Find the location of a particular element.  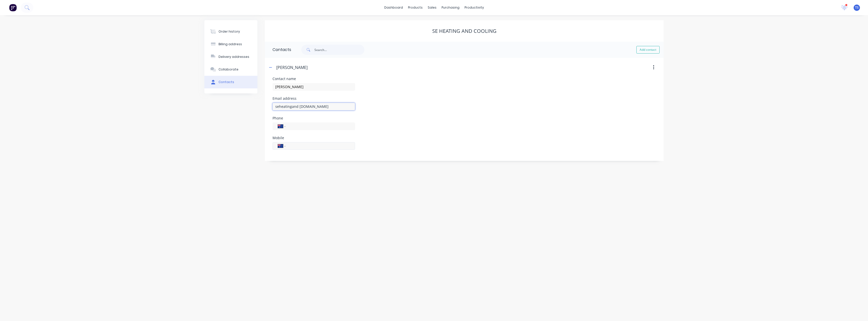

span: TS is located at coordinates (857, 8).